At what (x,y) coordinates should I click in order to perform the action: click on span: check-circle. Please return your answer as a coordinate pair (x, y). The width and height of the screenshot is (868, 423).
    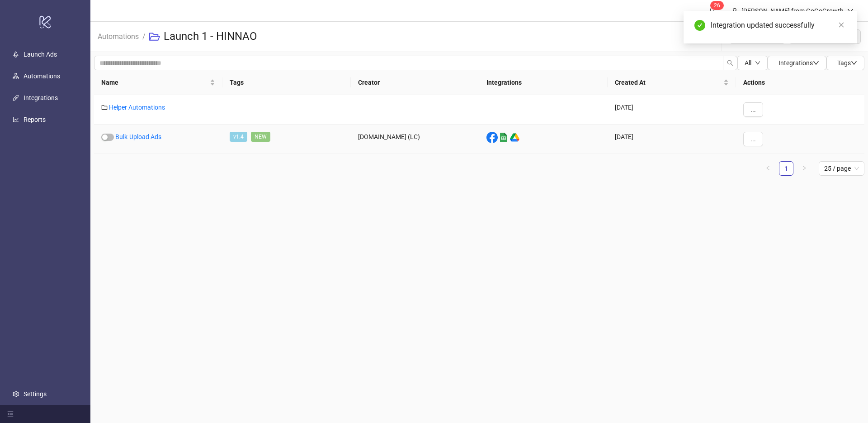
    Looking at the image, I should click on (700, 25).